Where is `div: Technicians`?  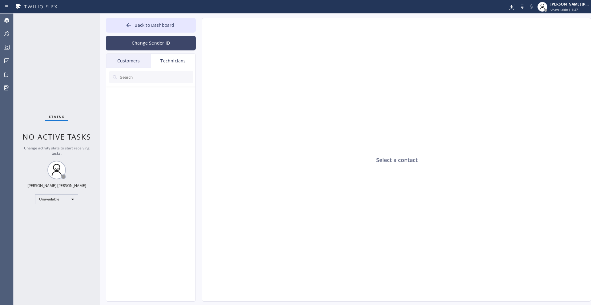
div: Technicians is located at coordinates (173, 61).